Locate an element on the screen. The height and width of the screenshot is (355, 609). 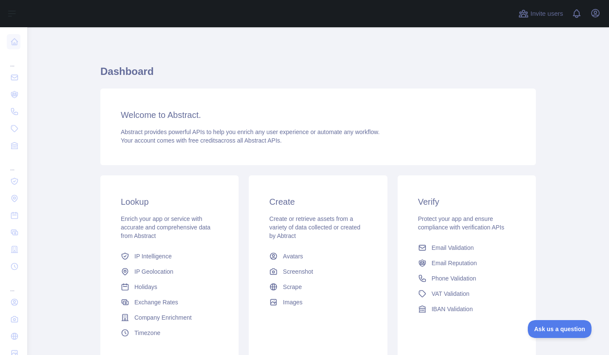
a: Holidays is located at coordinates (169, 287).